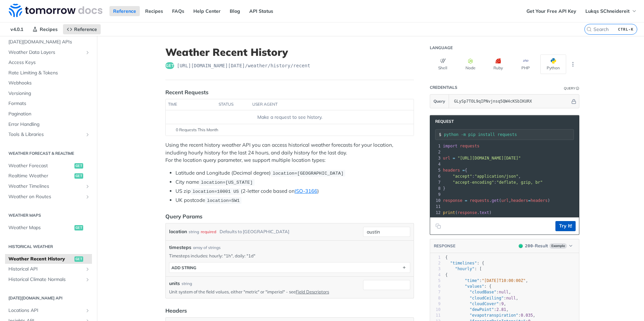  Describe the element at coordinates (435, 275) in the screenshot. I see `div: 4` at that location.